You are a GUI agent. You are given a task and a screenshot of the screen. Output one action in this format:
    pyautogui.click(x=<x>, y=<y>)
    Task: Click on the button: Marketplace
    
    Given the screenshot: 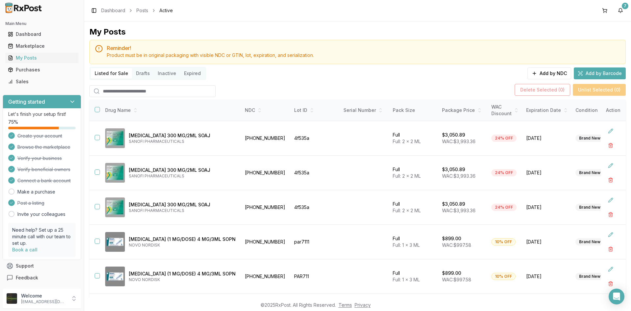 What is the action you would take?
    pyautogui.click(x=42, y=46)
    